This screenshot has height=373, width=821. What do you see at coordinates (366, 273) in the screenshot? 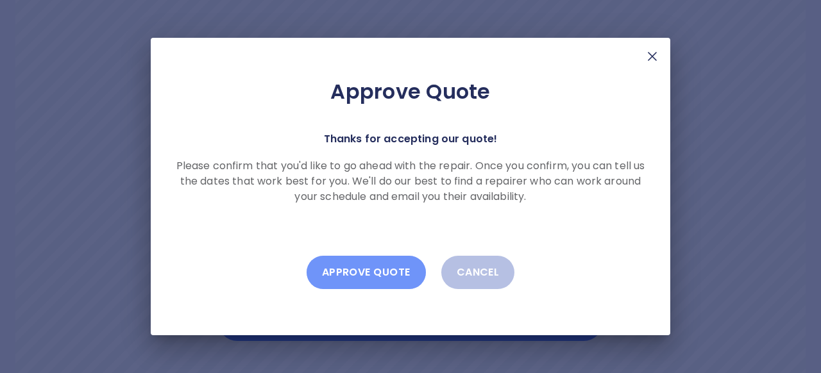
I see `button: Approve Quote` at bounding box center [366, 273].